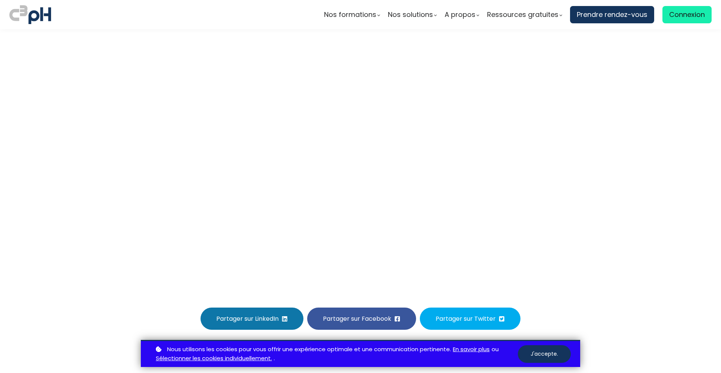 The width and height of the screenshot is (721, 373). What do you see at coordinates (466, 318) in the screenshot?
I see `span: Partager sur Twitter` at bounding box center [466, 318].